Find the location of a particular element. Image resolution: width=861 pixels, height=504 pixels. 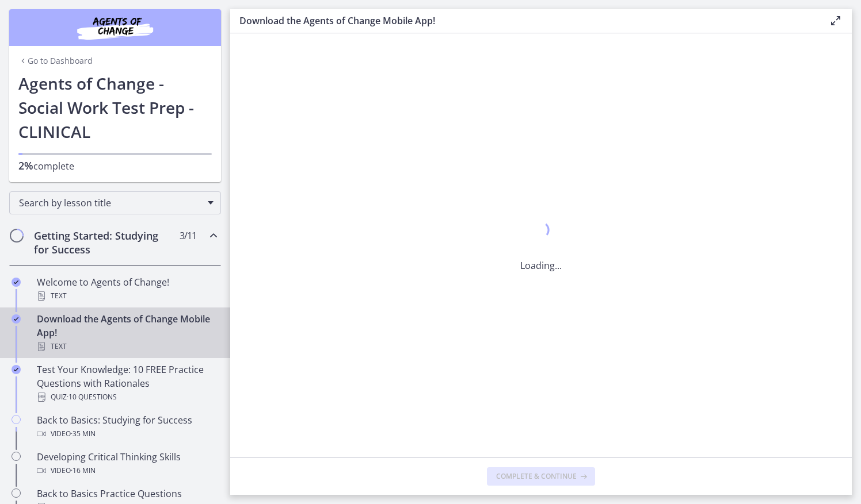

div: Quiz is located at coordinates (127, 397).